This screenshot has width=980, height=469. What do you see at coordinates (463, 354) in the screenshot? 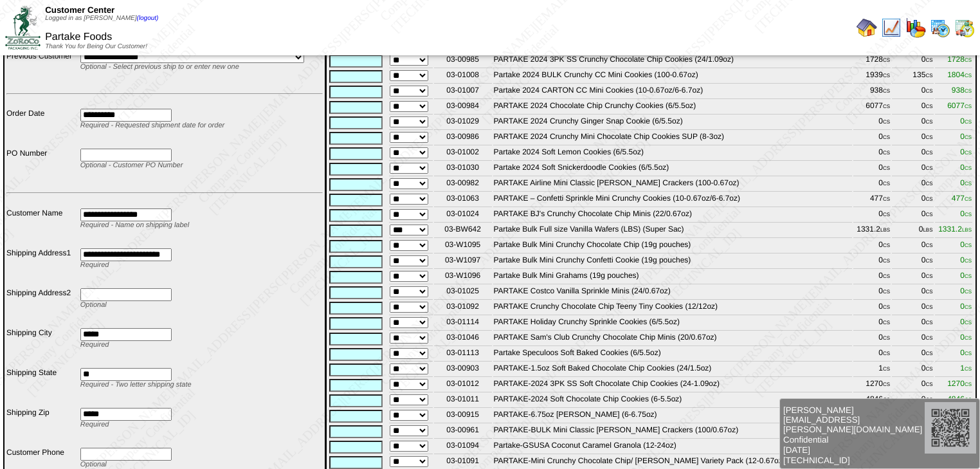
I see `td: 03-01113` at bounding box center [463, 354].